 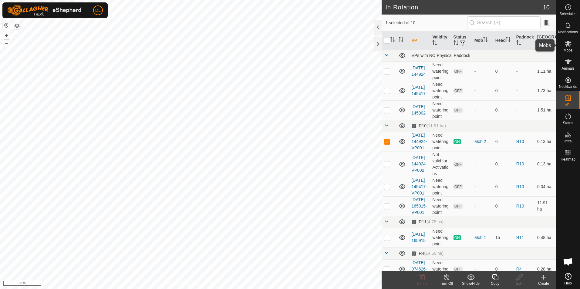 What do you see at coordinates (427, 222) in the screenshot?
I see `div: R11` at bounding box center [427, 222].